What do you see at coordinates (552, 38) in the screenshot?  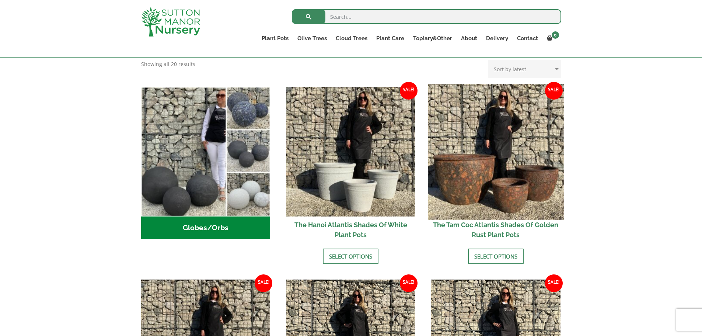 I see `a: 0` at bounding box center [552, 38].